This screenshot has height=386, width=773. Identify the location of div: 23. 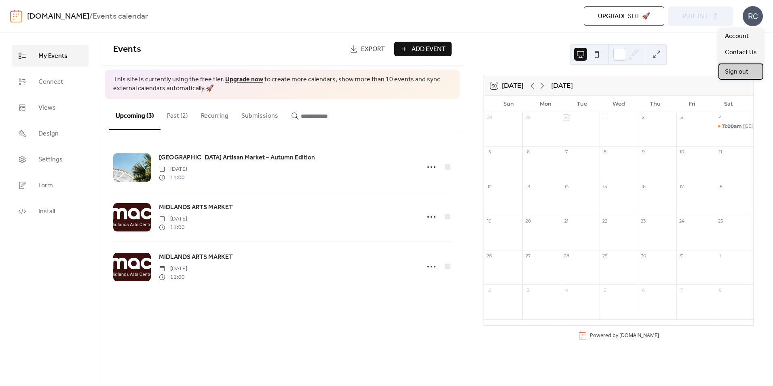
(643, 221).